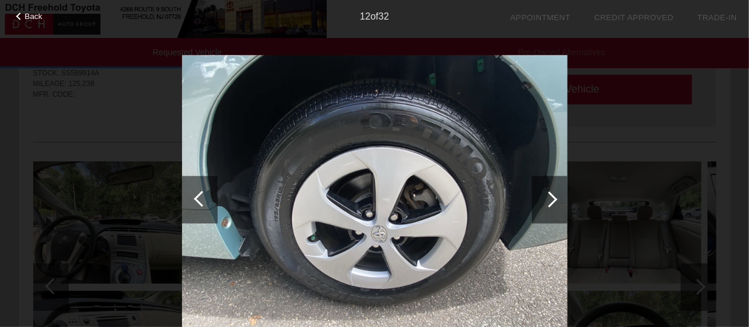 Image resolution: width=749 pixels, height=327 pixels. What do you see at coordinates (34, 16) in the screenshot?
I see `span: Back` at bounding box center [34, 16].